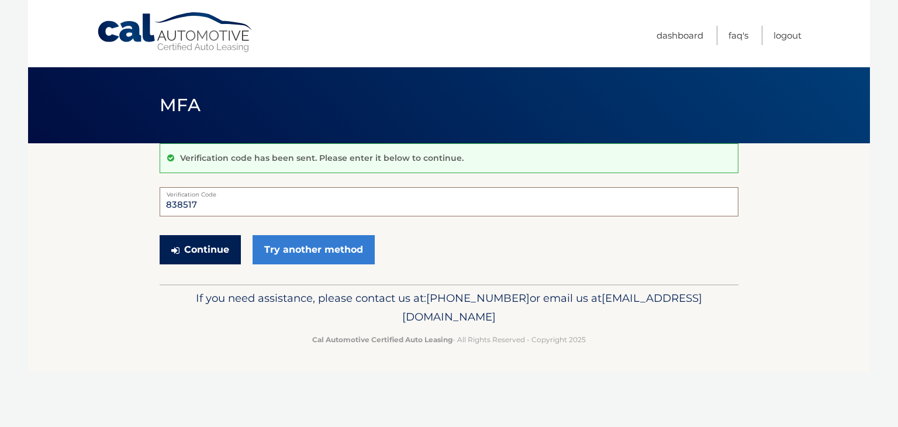 This screenshot has height=427, width=898. What do you see at coordinates (449, 308) in the screenshot?
I see `p: If you need assistance, please contact us at: or email us at` at bounding box center [449, 308].